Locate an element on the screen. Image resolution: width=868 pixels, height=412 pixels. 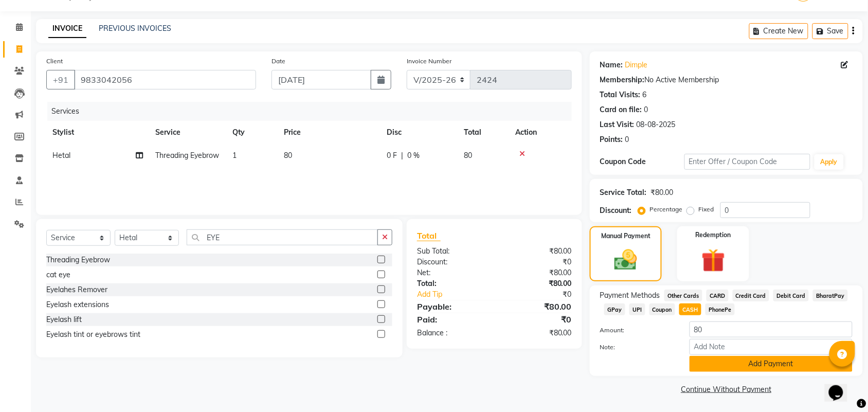
div: Total: is located at coordinates (452, 283).